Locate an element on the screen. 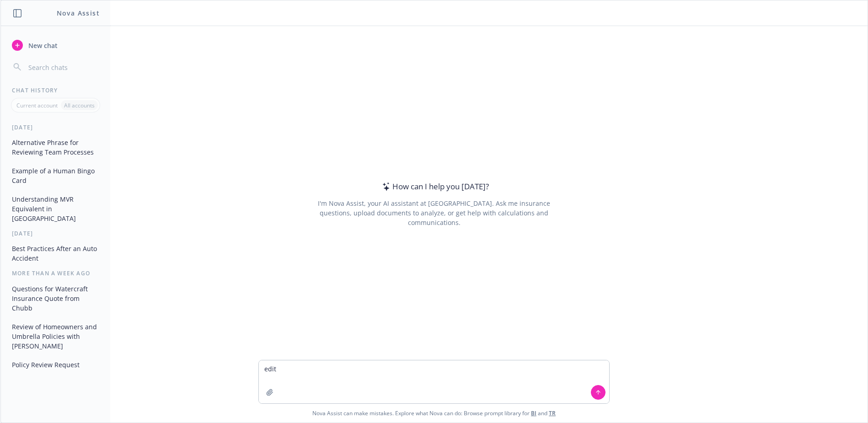 Image resolution: width=868 pixels, height=423 pixels. span: New chat is located at coordinates (43, 45).